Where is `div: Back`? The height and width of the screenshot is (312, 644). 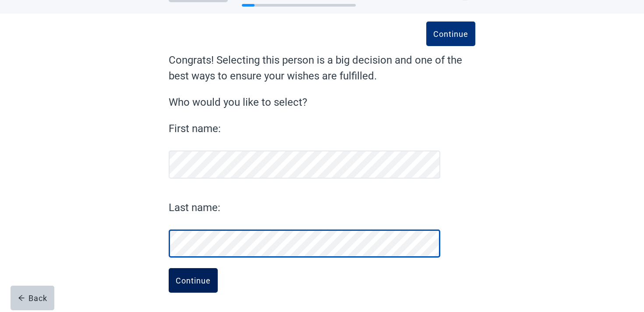
div: Back is located at coordinates (32, 298).